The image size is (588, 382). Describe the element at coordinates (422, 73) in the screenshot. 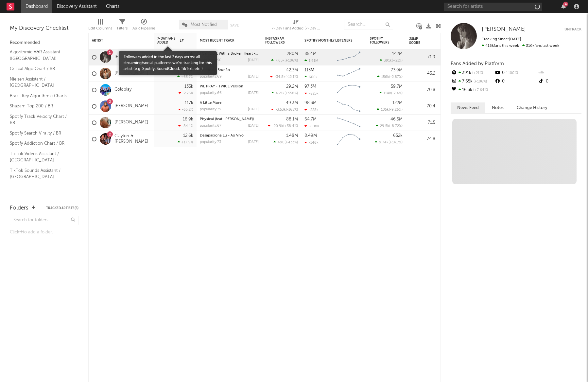

I see `div: 45.2` at that location.